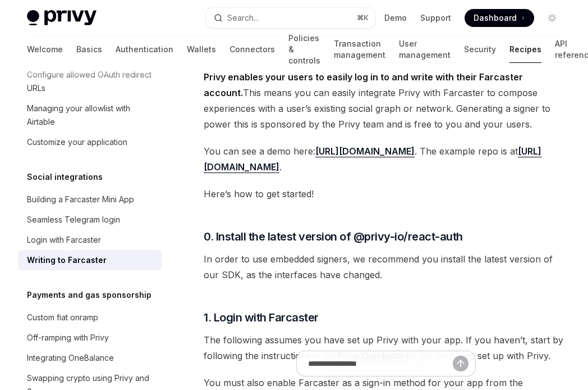 The width and height of the screenshot is (588, 390). What do you see at coordinates (243, 18) in the screenshot?
I see `div: Search...` at bounding box center [243, 18].